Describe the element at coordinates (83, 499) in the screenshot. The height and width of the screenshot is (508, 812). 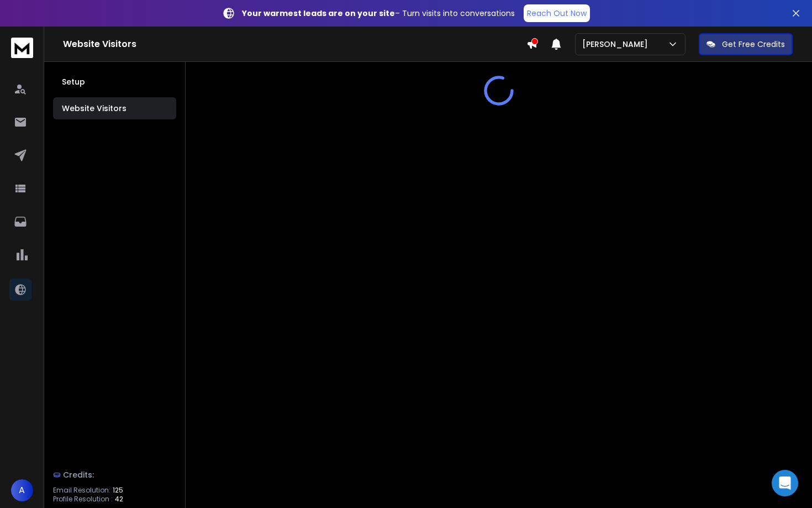
I see `p: Profile Resolution :` at that location.